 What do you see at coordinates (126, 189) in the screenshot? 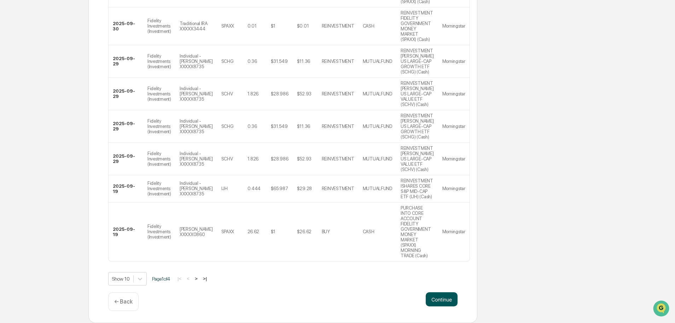
I see `td: 2025-09-19` at bounding box center [126, 189].